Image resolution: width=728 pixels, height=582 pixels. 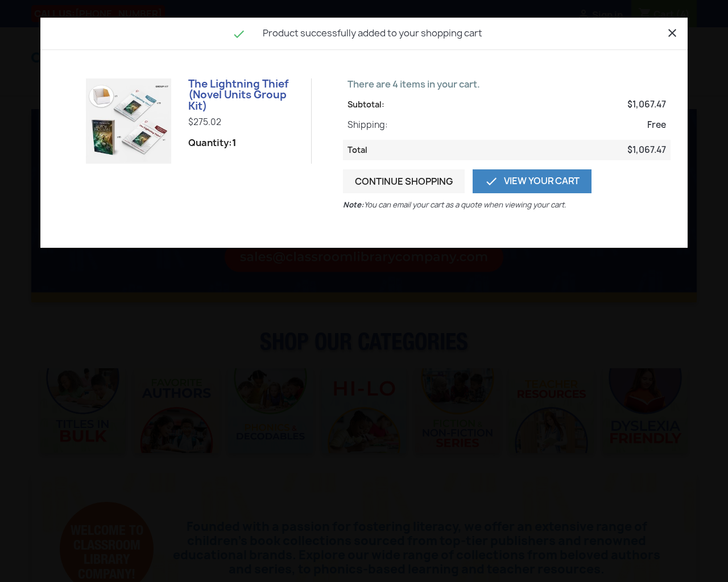 I want to click on a: View Your Cart, so click(x=532, y=181).